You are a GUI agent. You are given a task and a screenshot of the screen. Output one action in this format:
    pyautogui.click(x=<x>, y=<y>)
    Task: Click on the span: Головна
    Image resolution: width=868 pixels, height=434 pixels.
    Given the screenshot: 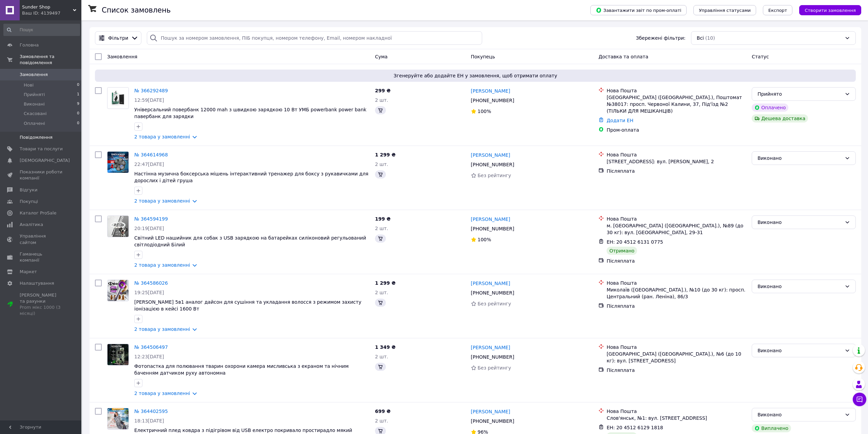 What is the action you would take?
    pyautogui.click(x=29, y=45)
    